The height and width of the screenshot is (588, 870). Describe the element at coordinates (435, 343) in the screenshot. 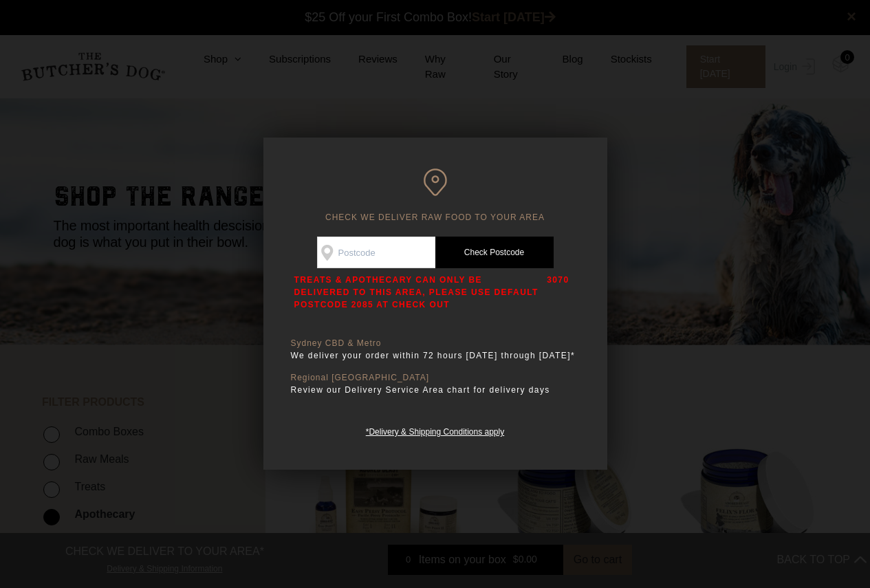

I see `p: Sydney CBD & Metro` at that location.